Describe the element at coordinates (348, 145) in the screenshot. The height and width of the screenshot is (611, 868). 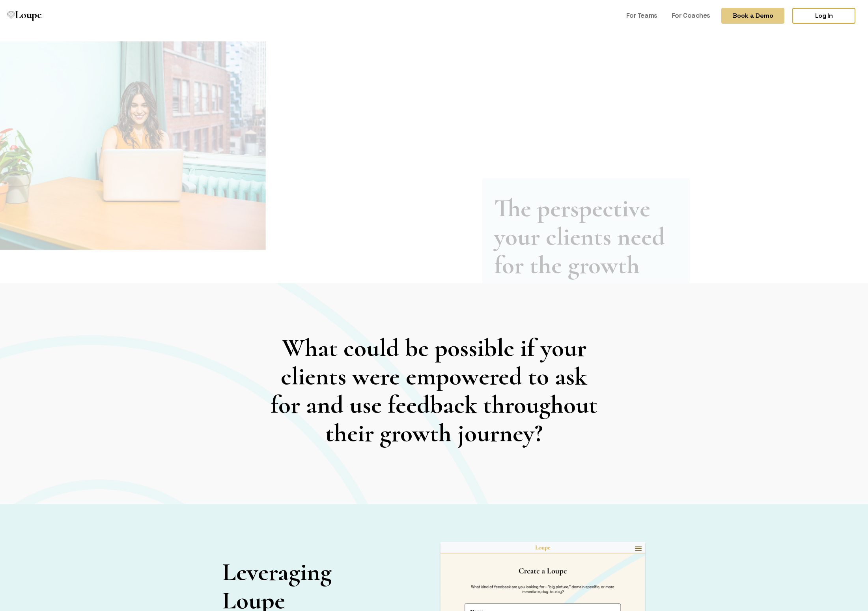
I see `img: Coaches Promo` at that location.